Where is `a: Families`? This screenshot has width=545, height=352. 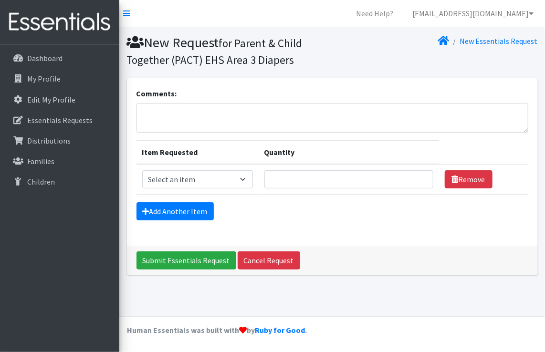
a: Families is located at coordinates (60, 161).